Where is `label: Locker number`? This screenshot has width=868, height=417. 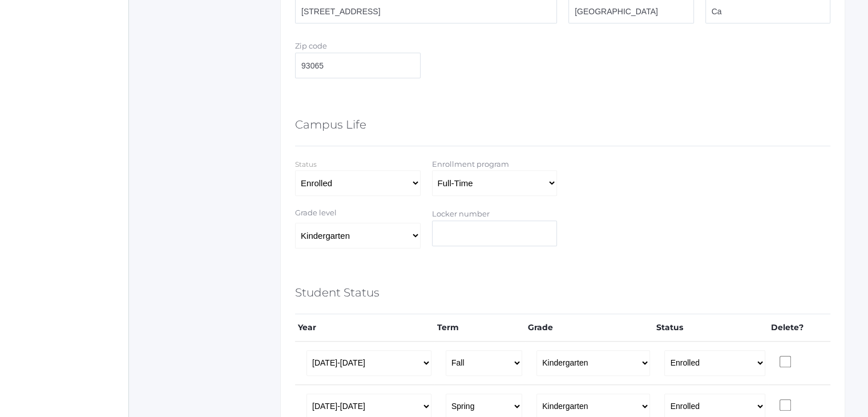
label: Locker number is located at coordinates (461, 214).